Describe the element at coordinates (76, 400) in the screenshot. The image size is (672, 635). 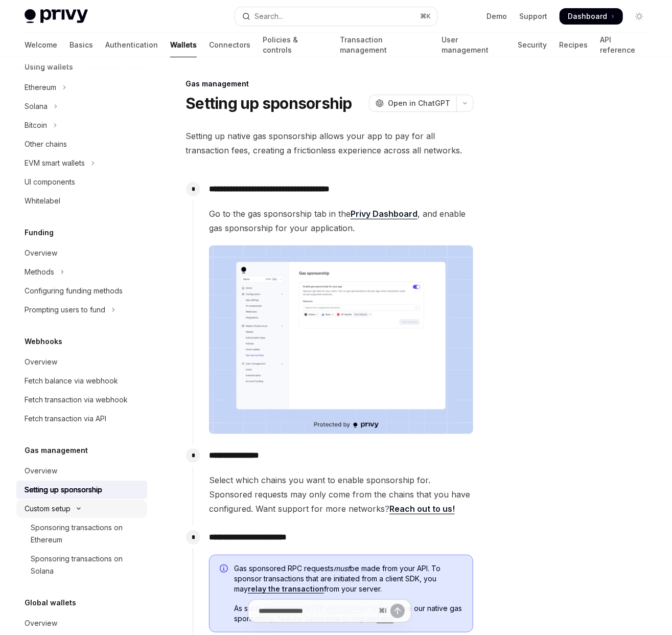
I see `div: Fetch transaction via webhook` at that location.